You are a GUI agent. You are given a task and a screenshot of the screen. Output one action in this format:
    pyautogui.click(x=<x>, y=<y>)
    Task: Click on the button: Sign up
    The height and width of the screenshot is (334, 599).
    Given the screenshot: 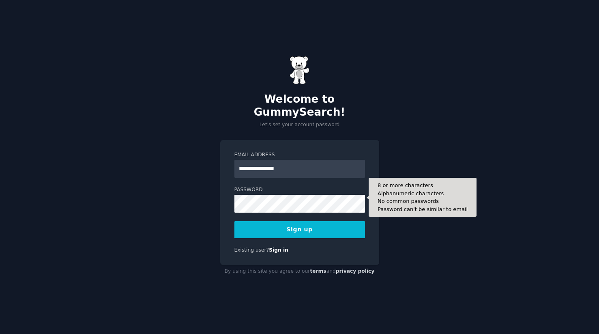 What is the action you would take?
    pyautogui.click(x=300, y=229)
    